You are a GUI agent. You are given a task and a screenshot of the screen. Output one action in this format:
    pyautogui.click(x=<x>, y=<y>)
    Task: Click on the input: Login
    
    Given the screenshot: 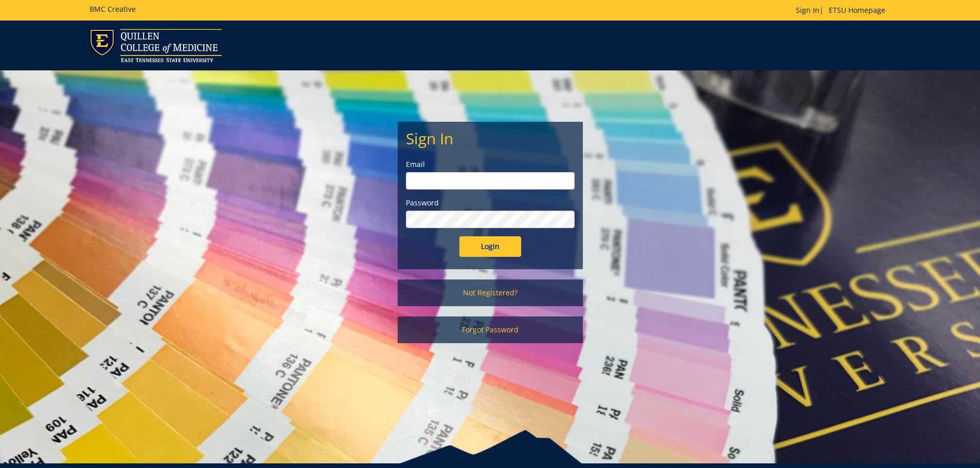 What is the action you would take?
    pyautogui.click(x=490, y=246)
    